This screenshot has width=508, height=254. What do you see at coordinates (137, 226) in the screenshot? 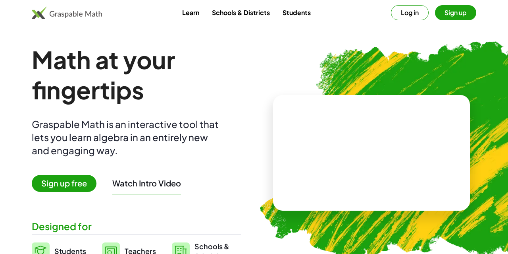
I see `div: Designed for` at bounding box center [137, 226].